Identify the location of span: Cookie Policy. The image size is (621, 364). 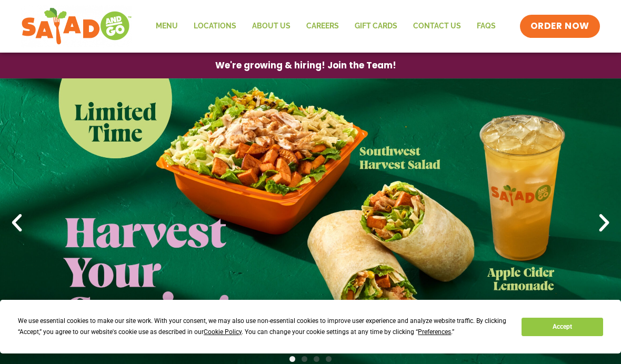
(223, 332).